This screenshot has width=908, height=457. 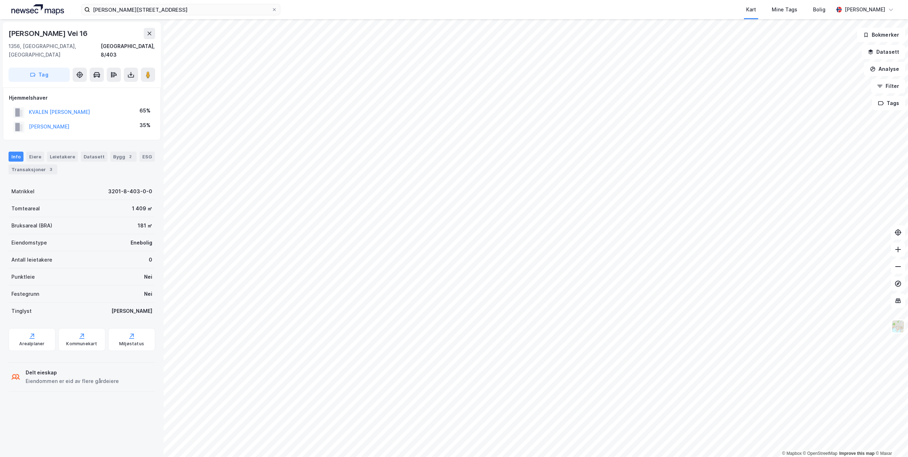 I want to click on div: Tinglyst, so click(x=21, y=311).